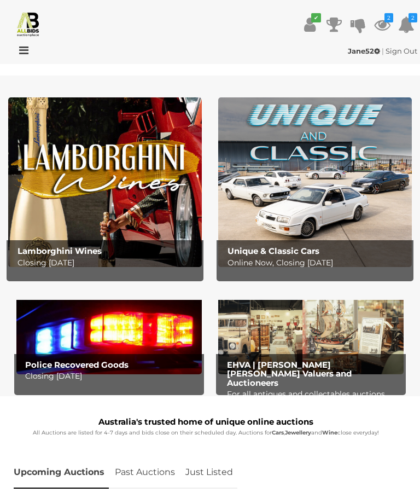 The height and width of the screenshot is (504, 420). Describe the element at coordinates (313, 401) in the screenshot. I see `p: For all antiques and collectables auctions visit: EHVA` at that location.